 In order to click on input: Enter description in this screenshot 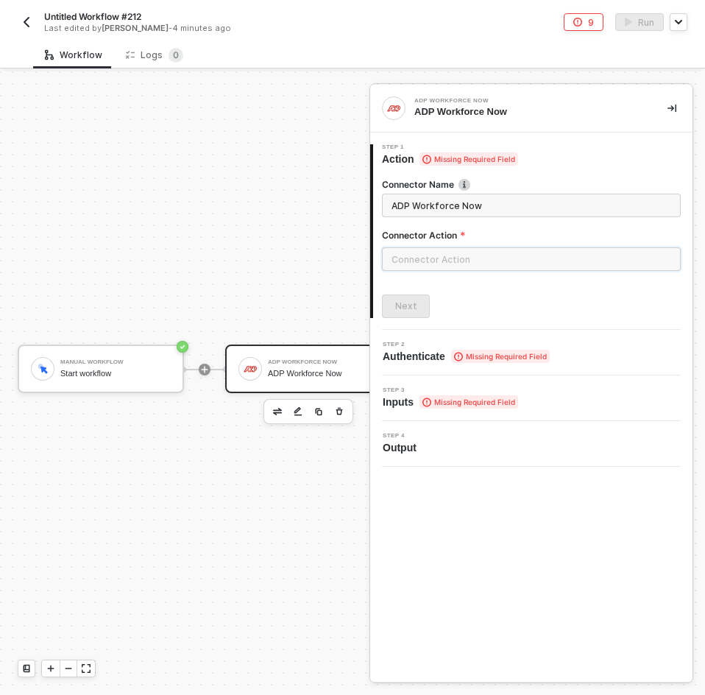, I will do `click(530, 205)`.